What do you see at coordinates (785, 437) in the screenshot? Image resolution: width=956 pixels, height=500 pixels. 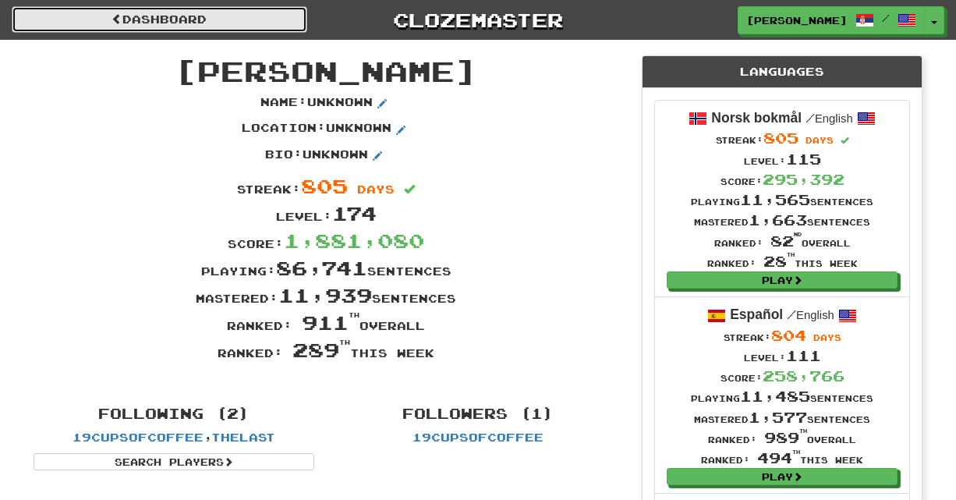 I see `span: 989` at bounding box center [785, 437].